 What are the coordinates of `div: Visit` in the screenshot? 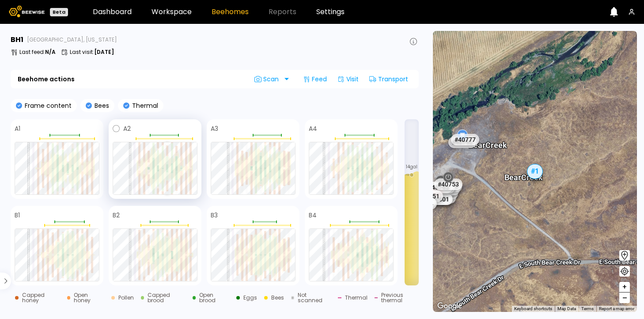 It's located at (348, 79).